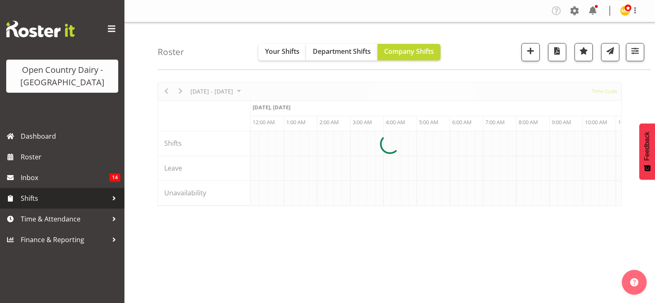  Describe the element at coordinates (70, 136) in the screenshot. I see `span: Dashboard` at that location.